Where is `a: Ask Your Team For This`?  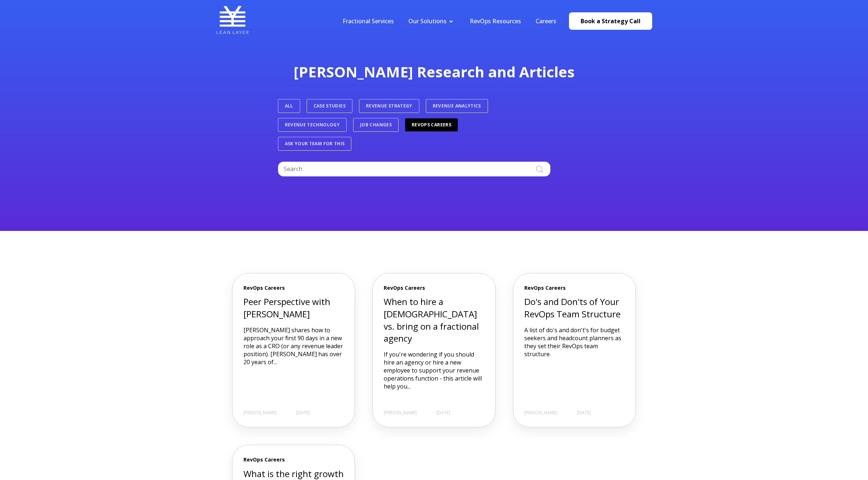
a: Ask Your Team For This is located at coordinates (315, 144).